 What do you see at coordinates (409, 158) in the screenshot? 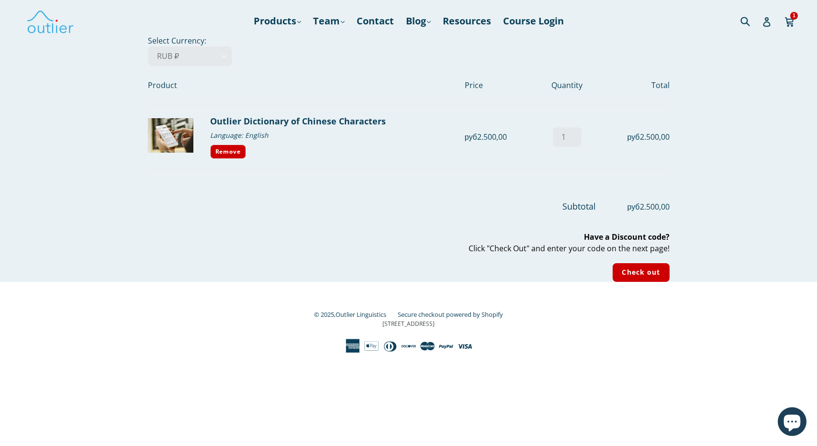
I see `div: Select Currency:` at bounding box center [409, 158].